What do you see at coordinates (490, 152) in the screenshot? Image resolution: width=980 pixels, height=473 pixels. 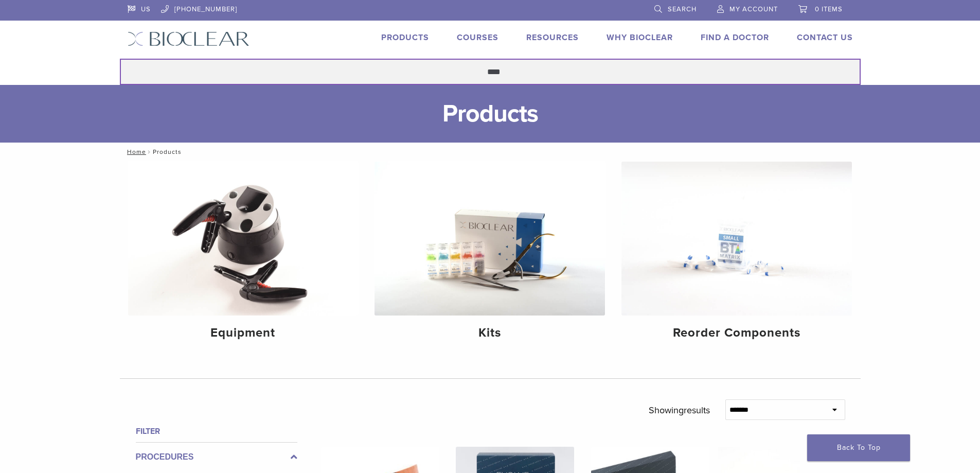 I see `nav: Products` at bounding box center [490, 152].